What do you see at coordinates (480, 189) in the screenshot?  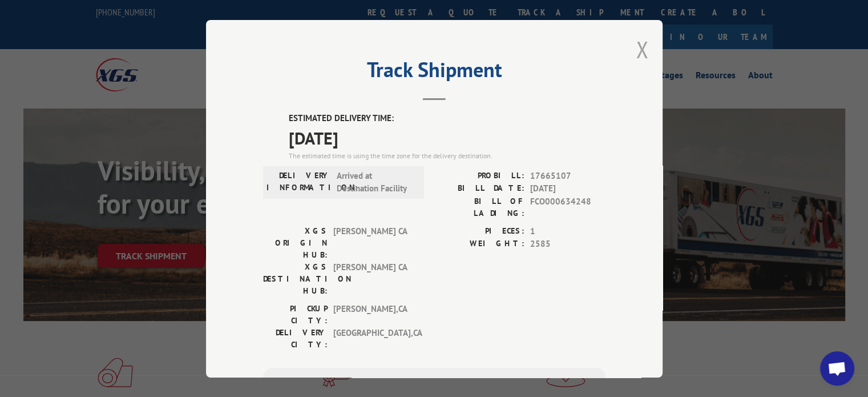 I see `label: BILL DATE:` at bounding box center [480, 189].